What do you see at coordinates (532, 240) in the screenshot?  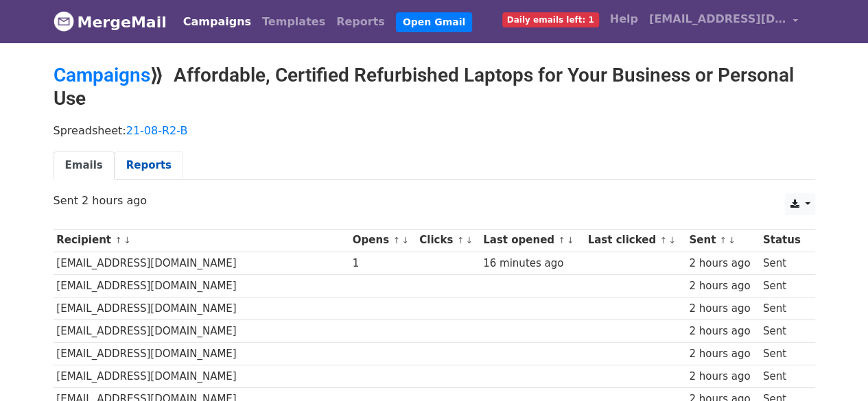 I see `th: Last opened` at bounding box center [532, 240].